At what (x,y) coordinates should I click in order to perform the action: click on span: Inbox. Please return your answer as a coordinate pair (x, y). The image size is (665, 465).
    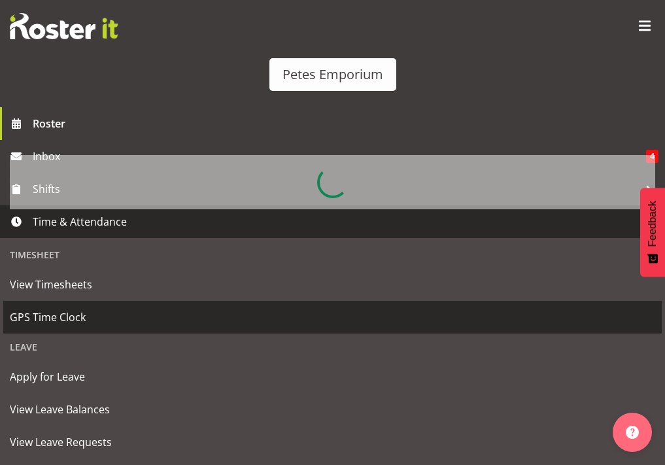
    Looking at the image, I should click on (339, 156).